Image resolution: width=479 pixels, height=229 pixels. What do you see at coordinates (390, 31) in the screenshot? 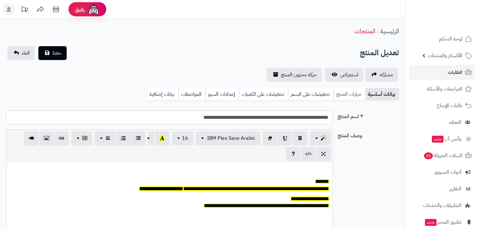
I see `a: الرئيسية` at bounding box center [390, 31].